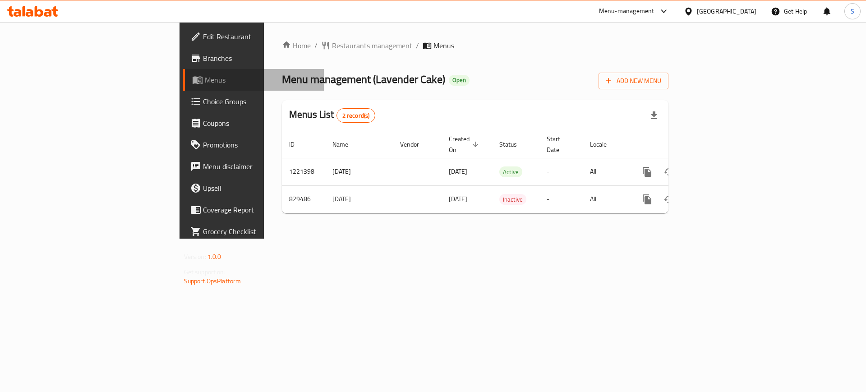  I want to click on span: Get support on:, so click(205, 272).